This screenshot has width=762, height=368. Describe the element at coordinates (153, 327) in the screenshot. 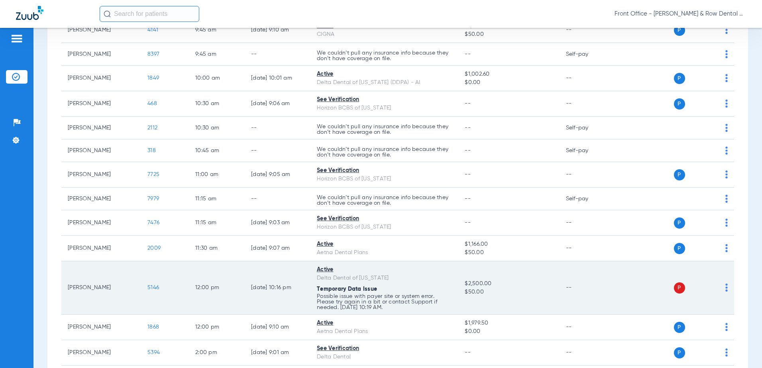

I see `span: 1868` at that location.